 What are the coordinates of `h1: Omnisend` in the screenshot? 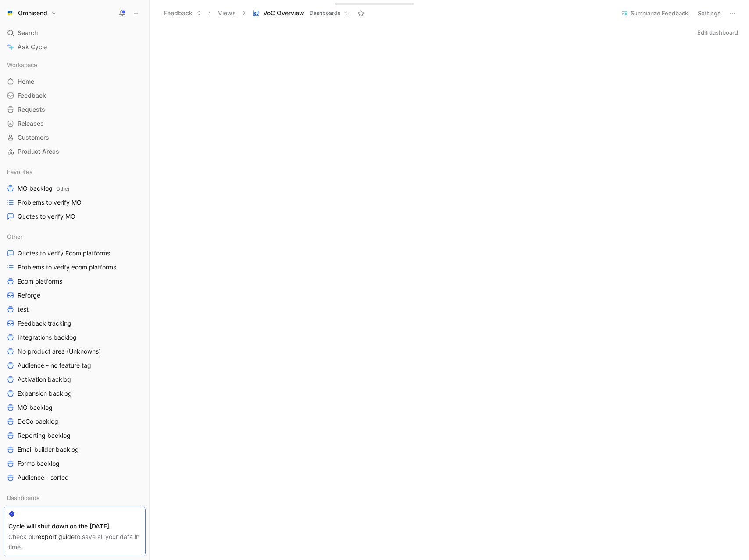 It's located at (33, 13).